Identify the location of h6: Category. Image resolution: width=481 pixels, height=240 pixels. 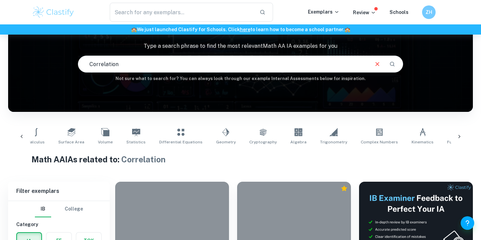
(59, 224).